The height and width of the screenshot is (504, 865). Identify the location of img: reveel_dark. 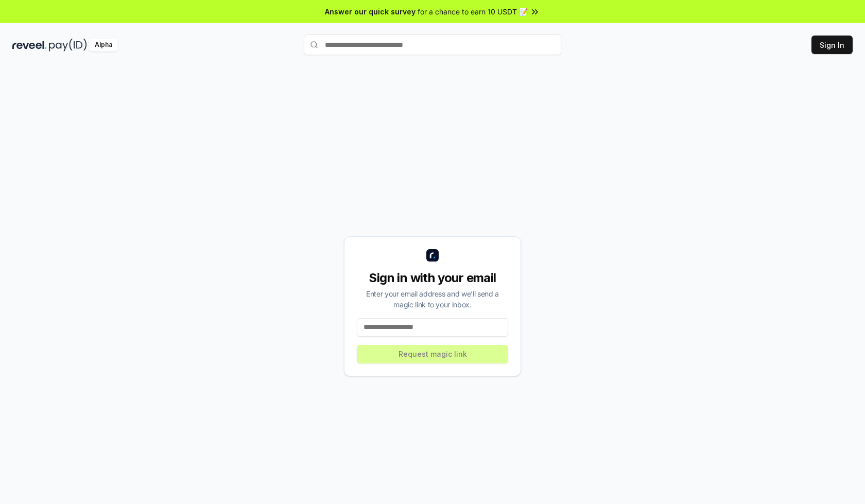
(30, 45).